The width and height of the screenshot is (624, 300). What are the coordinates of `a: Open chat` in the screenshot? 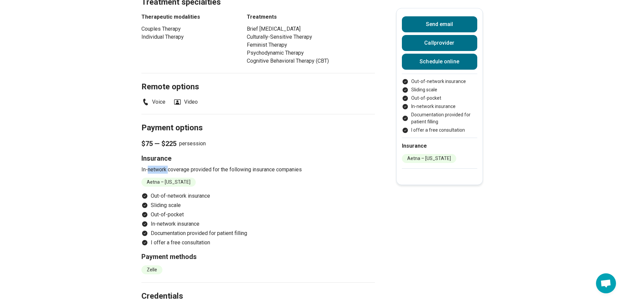 It's located at (606, 283).